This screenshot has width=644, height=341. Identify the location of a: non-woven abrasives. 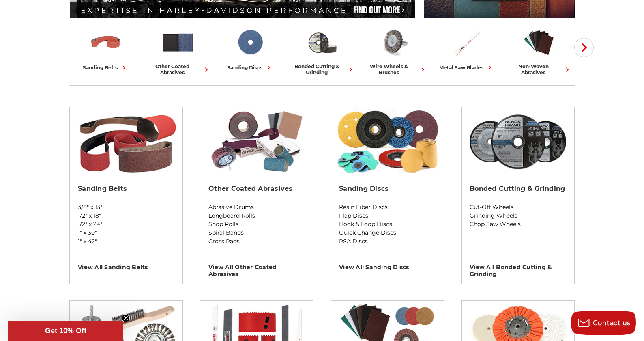
(539, 50).